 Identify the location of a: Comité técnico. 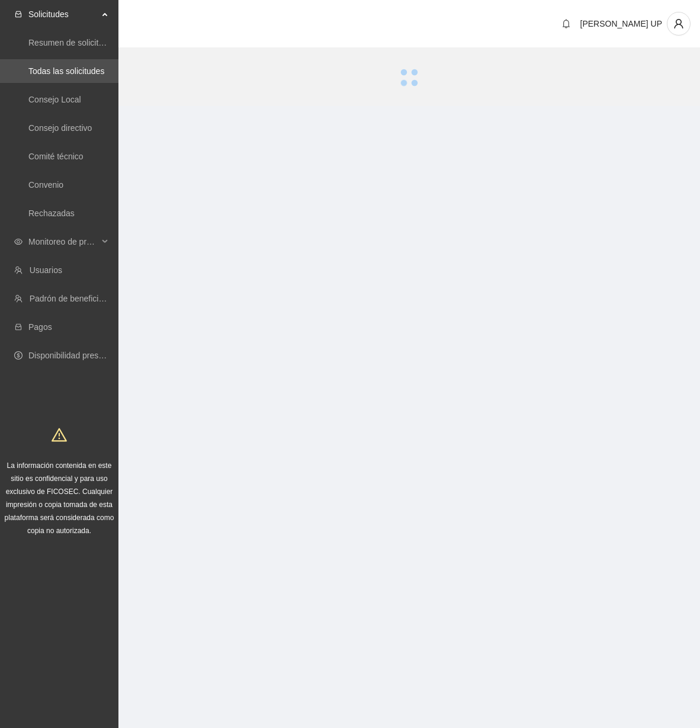
(56, 157).